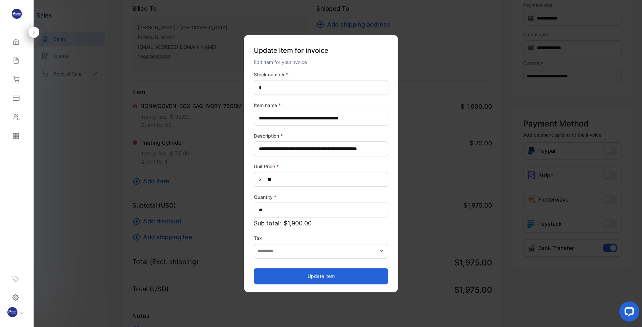  Describe the element at coordinates (321, 135) in the screenshot. I see `label: Description` at that location.